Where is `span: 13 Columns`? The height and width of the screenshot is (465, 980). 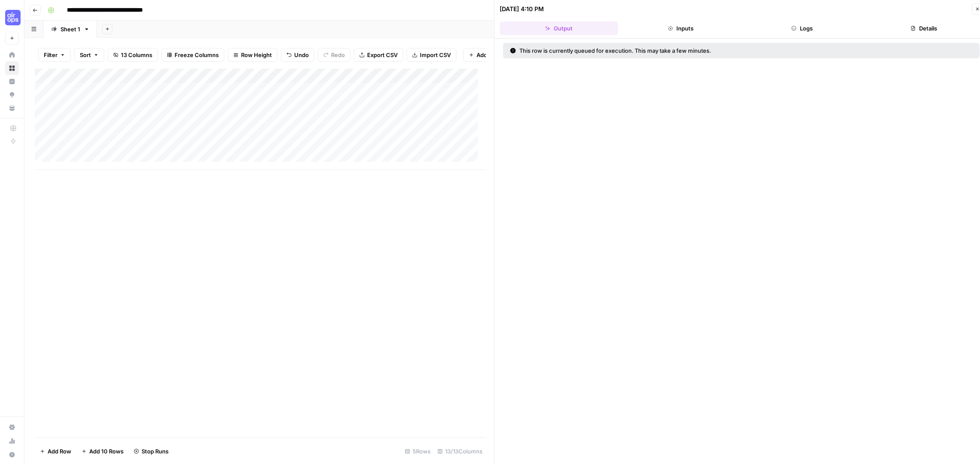
span: 13 Columns is located at coordinates (136, 55).